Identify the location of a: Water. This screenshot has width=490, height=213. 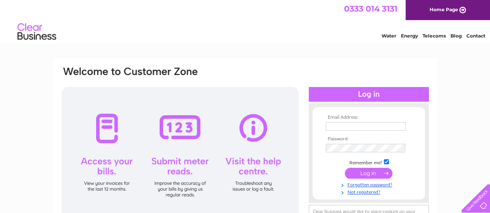
(389, 36).